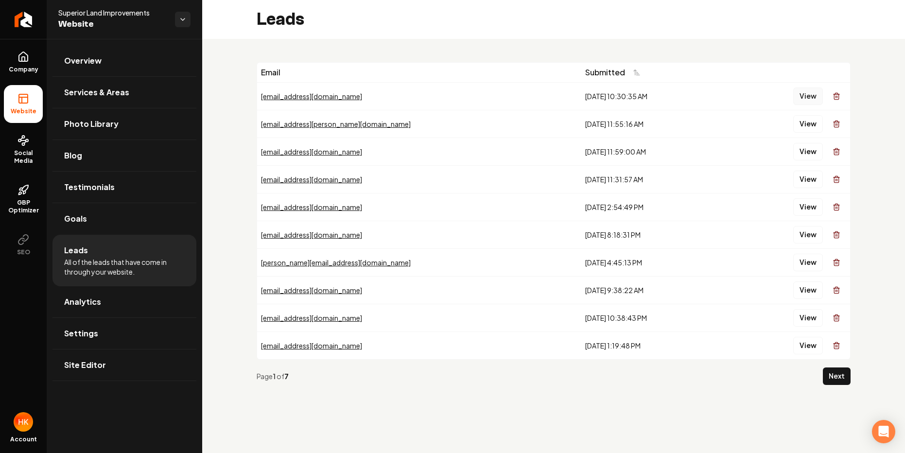  What do you see at coordinates (91, 124) in the screenshot?
I see `span: Photo Library` at bounding box center [91, 124].